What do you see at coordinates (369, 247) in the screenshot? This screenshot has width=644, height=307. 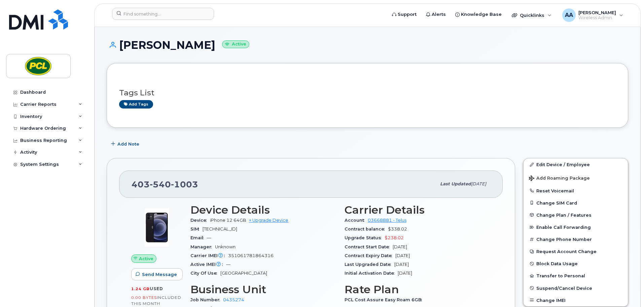 I see `span: Contract Start Date` at bounding box center [369, 247].